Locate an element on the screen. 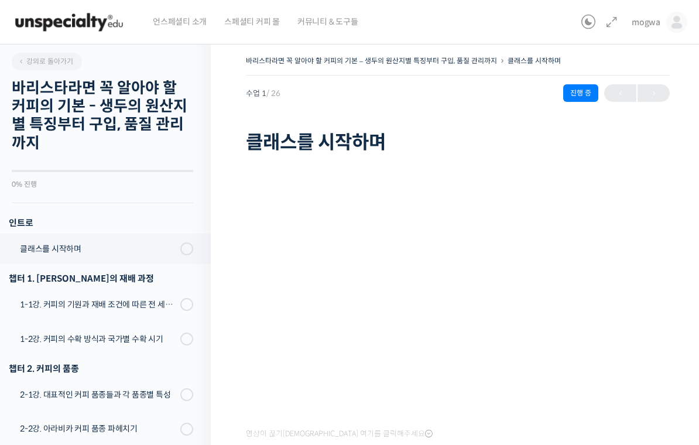 This screenshot has width=699, height=445. h1: 클래스를 시작하며 is located at coordinates (458, 142).